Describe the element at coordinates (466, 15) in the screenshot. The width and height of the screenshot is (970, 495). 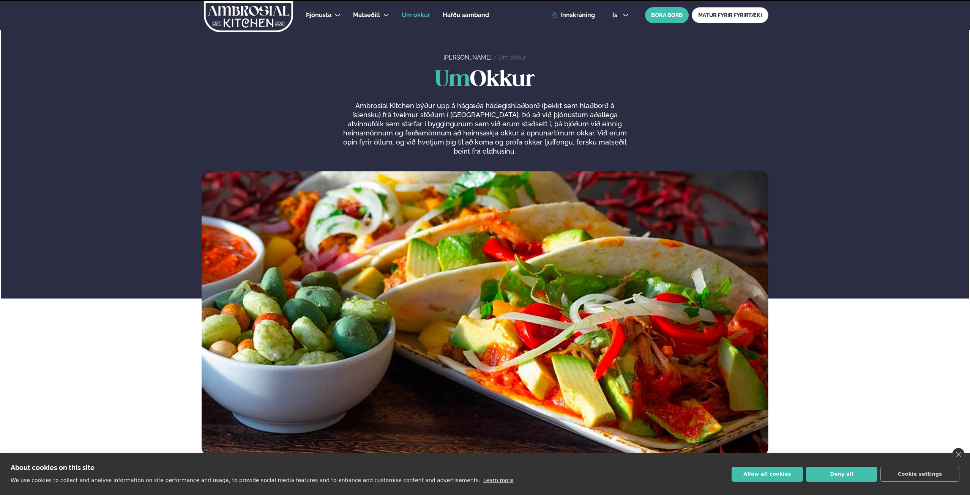
I see `a: Hafðu samband` at that location.